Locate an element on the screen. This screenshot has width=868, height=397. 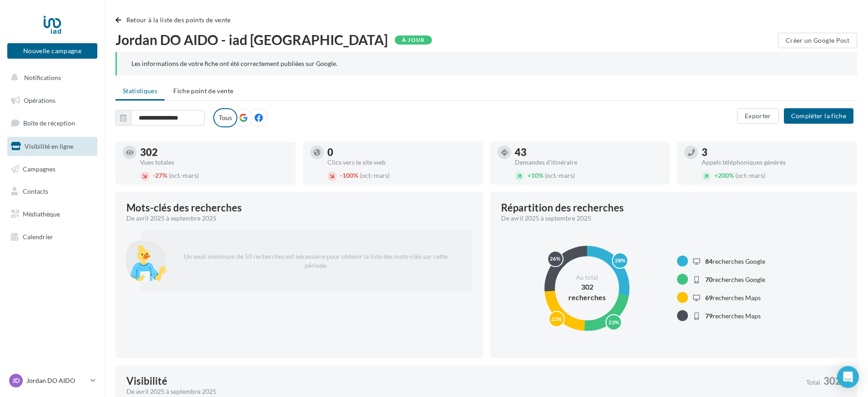
span: 79 is located at coordinates (709, 316).